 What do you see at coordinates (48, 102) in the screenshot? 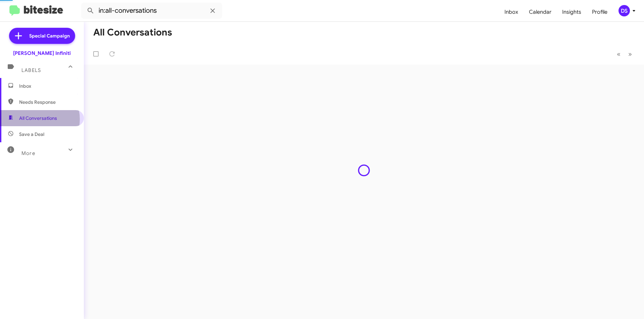
I see `span: Needs Response` at bounding box center [48, 102].